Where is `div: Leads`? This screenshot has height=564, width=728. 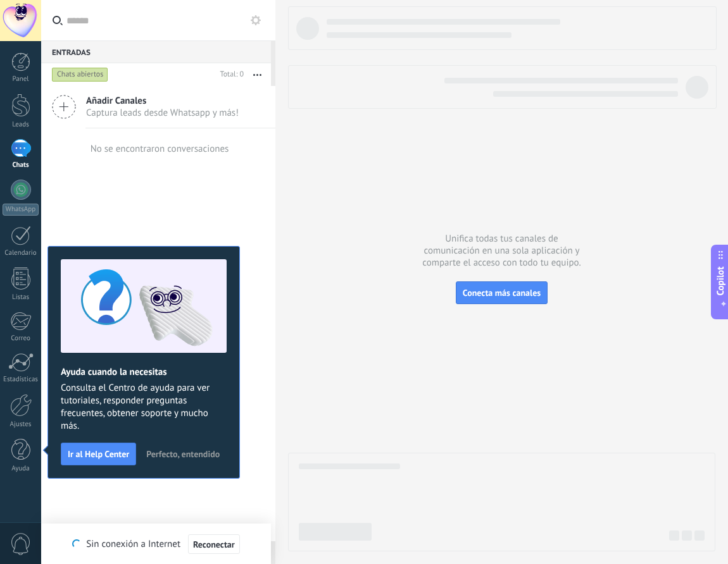
div: Leads is located at coordinates (21, 125).